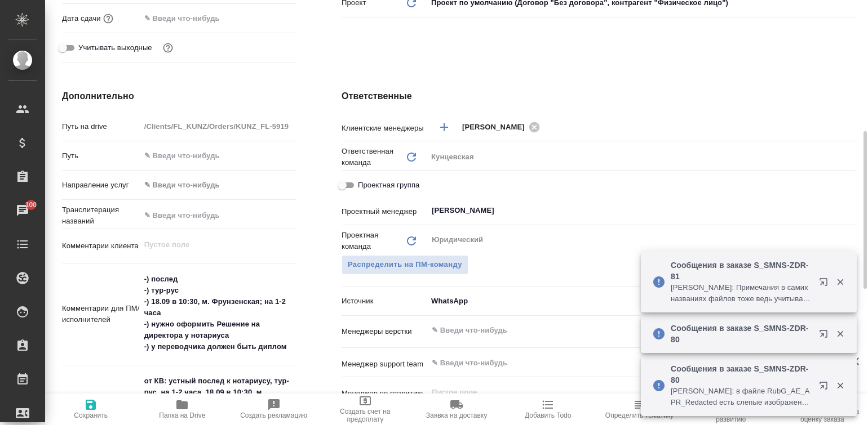 This screenshot has height=425, width=868. Describe the element at coordinates (641, 301) in the screenshot. I see `div: WhatsApp` at that location.